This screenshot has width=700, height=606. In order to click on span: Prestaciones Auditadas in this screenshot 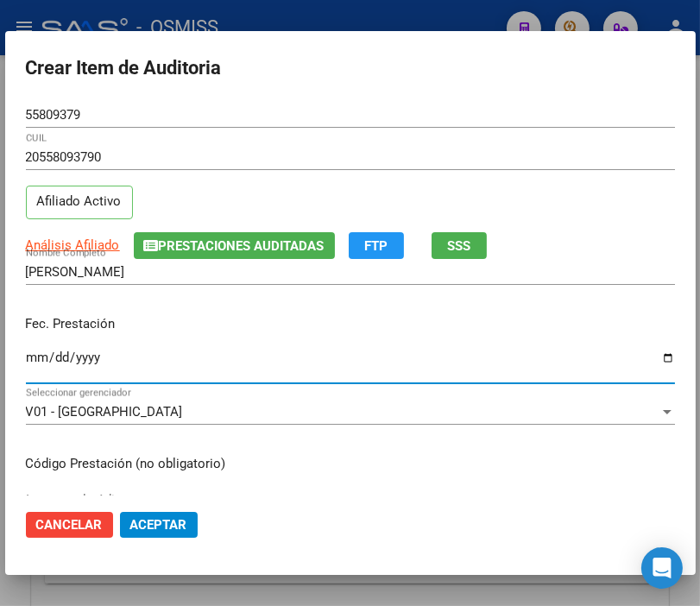, I will do `click(242, 246)`.